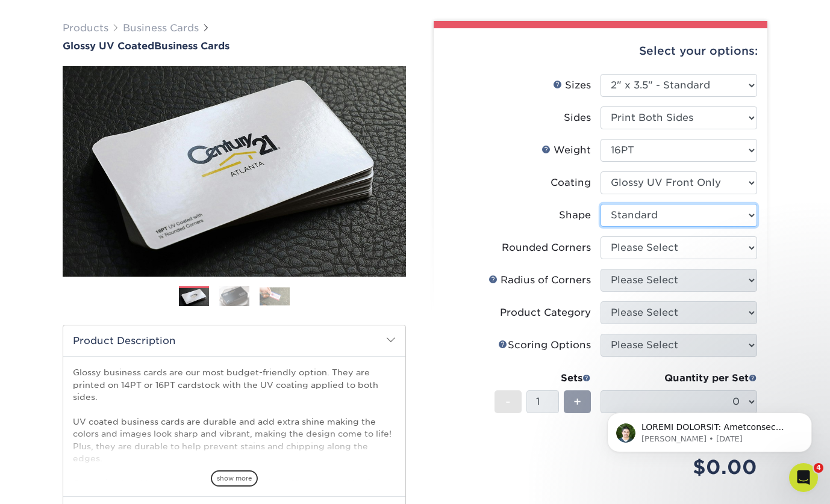 This screenshot has height=504, width=830. Describe the element at coordinates (546, 248) in the screenshot. I see `div: Rounded Corners` at that location.